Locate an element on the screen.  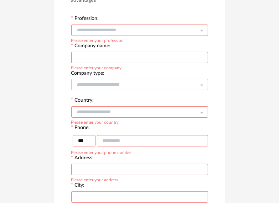
div: Please enter your profession is located at coordinates (98, 40).